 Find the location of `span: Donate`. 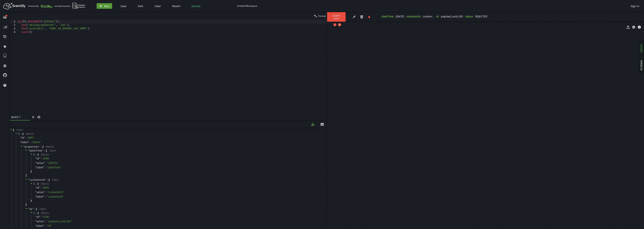

span: Donate is located at coordinates (196, 6).